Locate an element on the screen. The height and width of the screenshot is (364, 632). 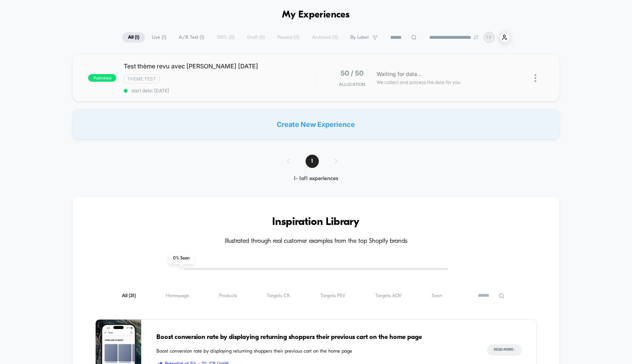
span: 0 % Seen is located at coordinates (181, 258).